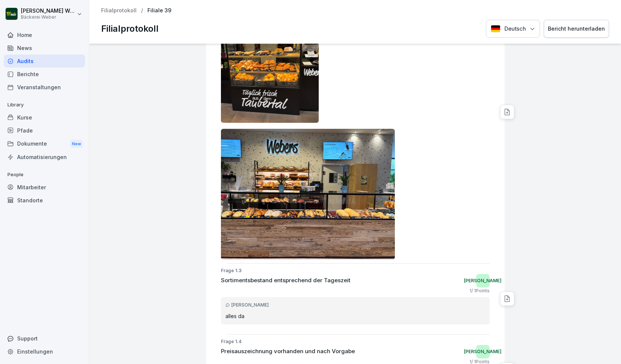  I want to click on p: Deutsch, so click(515, 29).